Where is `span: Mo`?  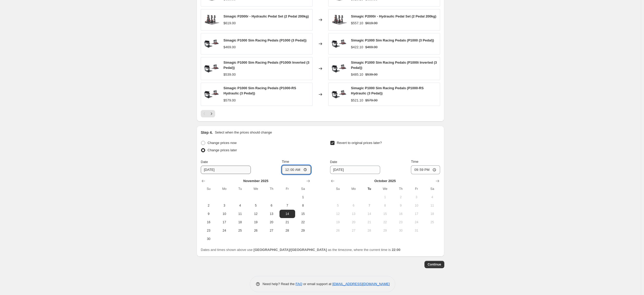 span: Mo is located at coordinates (224, 189).